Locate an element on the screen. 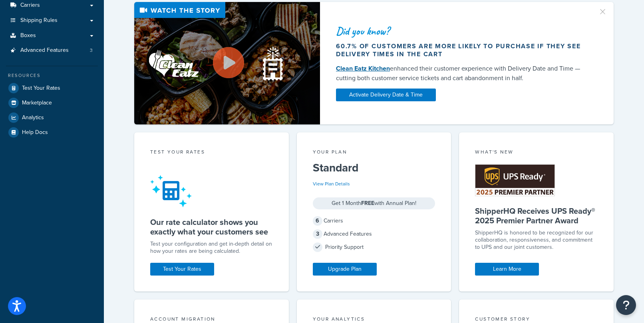  a: Shipping Rules is located at coordinates (52, 20).